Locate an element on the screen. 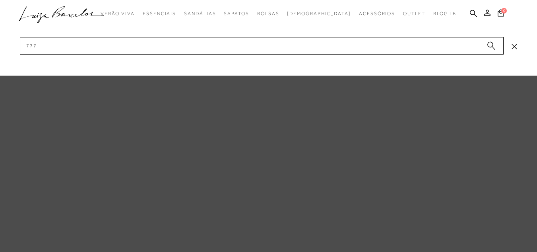 The height and width of the screenshot is (252, 537). a: BLOG LB is located at coordinates (445, 14).